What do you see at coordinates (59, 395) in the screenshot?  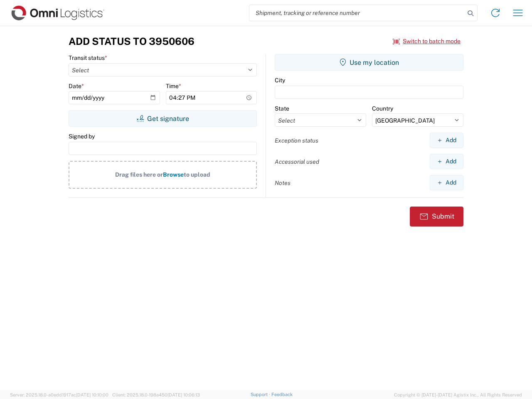 I see `span: Server: 2025.18.0-a0edd1917ac` at bounding box center [59, 395].